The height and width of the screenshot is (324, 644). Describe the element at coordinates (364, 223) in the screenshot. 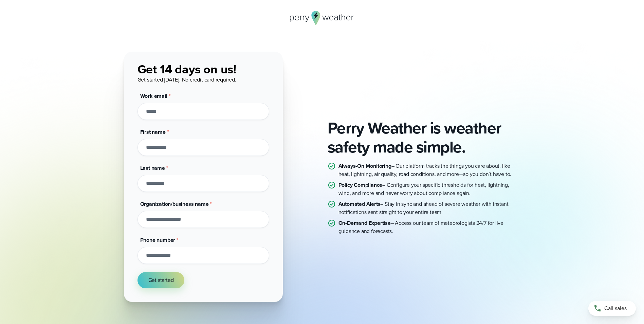

I see `strong: On-Demand Expertise` at that location.